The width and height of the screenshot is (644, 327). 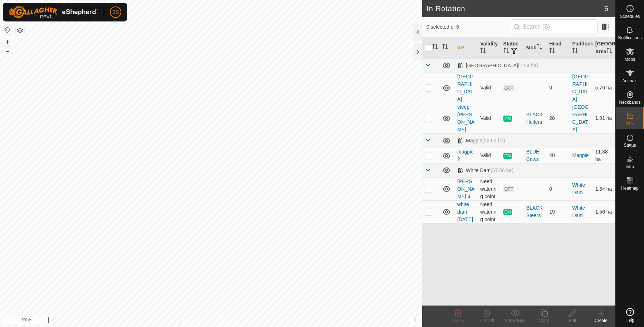 What do you see at coordinates (606, 9) in the screenshot?
I see `span: 5` at bounding box center [606, 9].